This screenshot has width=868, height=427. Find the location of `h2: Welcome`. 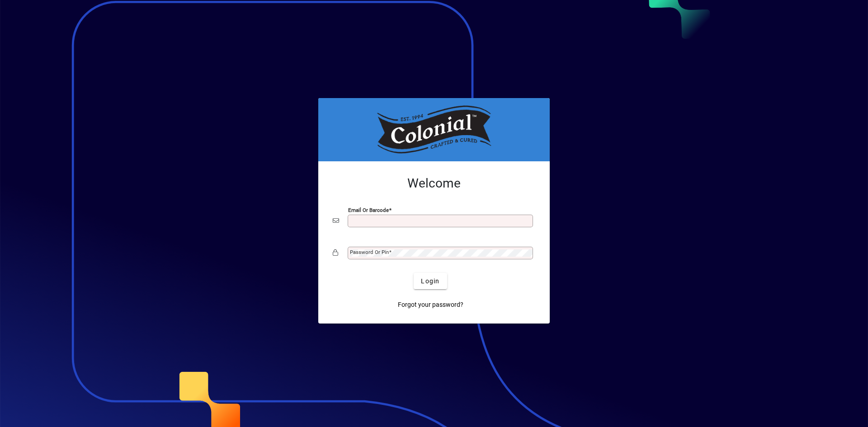

h2: Welcome is located at coordinates (434, 183).